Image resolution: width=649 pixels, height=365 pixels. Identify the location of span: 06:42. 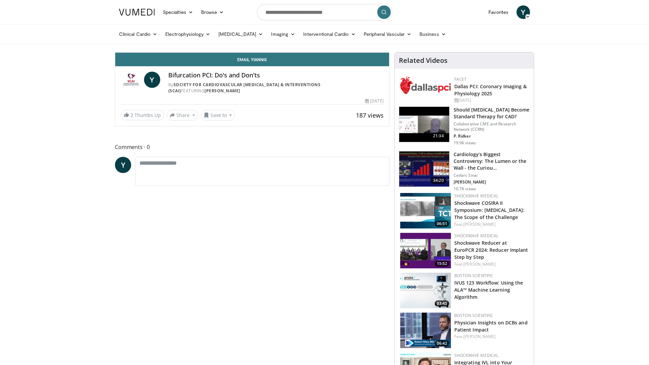
(442, 344).